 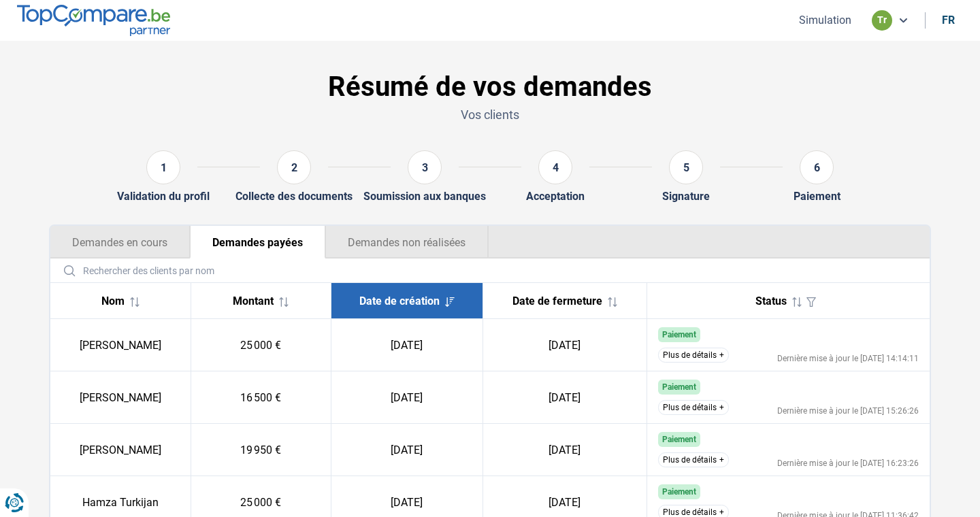 What do you see at coordinates (253, 301) in the screenshot?
I see `span: Montant` at bounding box center [253, 301].